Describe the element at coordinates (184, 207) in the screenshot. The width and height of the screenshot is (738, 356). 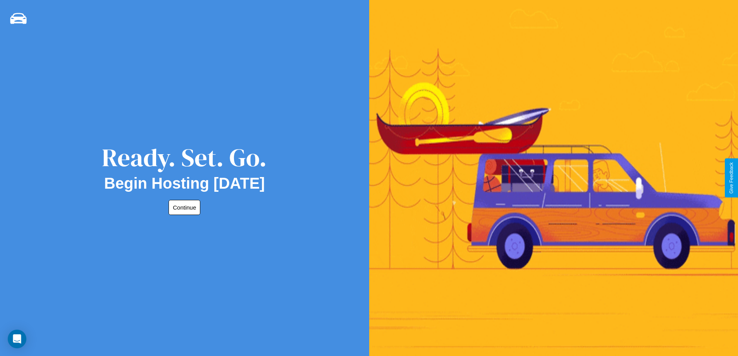
I see `button: Continue` at that location.